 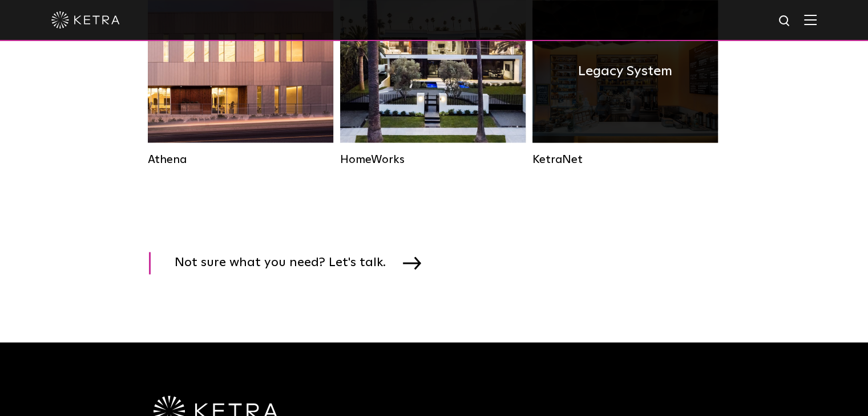 What do you see at coordinates (432, 160) in the screenshot?
I see `div: HomeWorks` at bounding box center [432, 160].